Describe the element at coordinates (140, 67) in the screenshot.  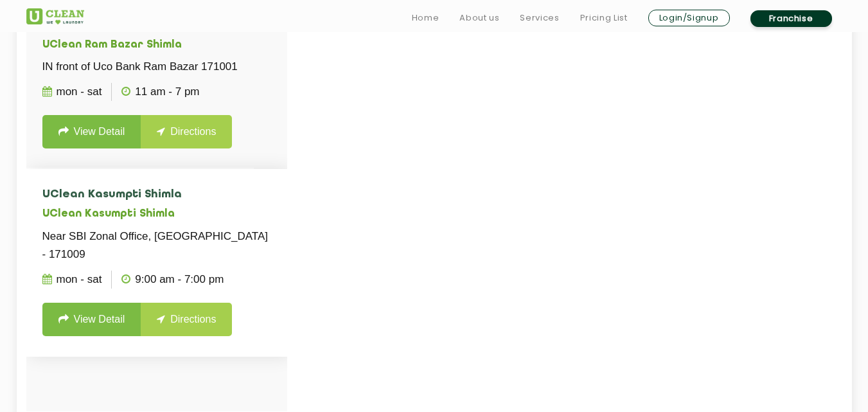
I see `p: IN front of Uco Bank Ram Bazar 171001` at that location.